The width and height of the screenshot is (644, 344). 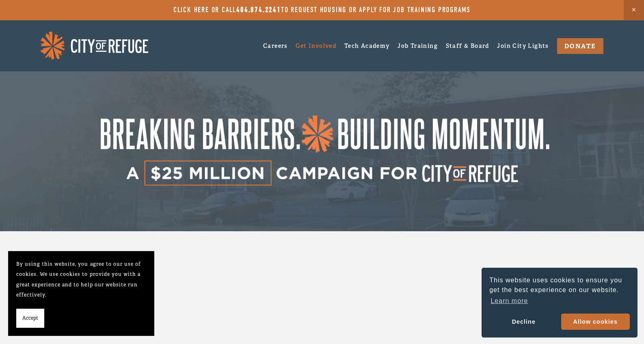 I want to click on a: learn more about cookies, so click(x=509, y=301).